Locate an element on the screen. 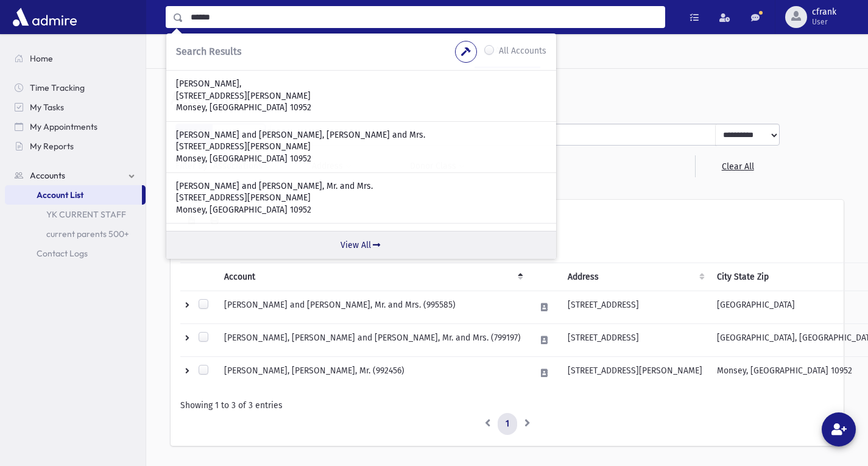  span: My Tasks is located at coordinates (47, 108).